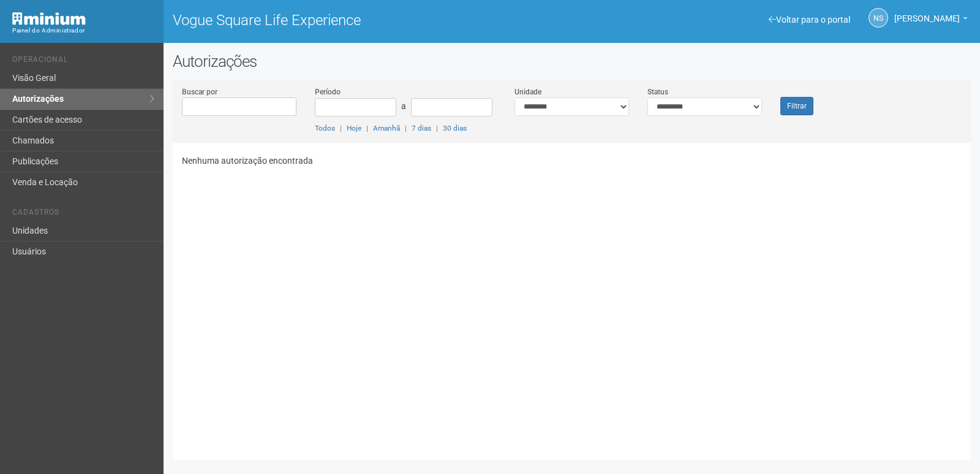 The image size is (980, 474). Describe the element at coordinates (83, 61) in the screenshot. I see `li: Operacional` at that location.